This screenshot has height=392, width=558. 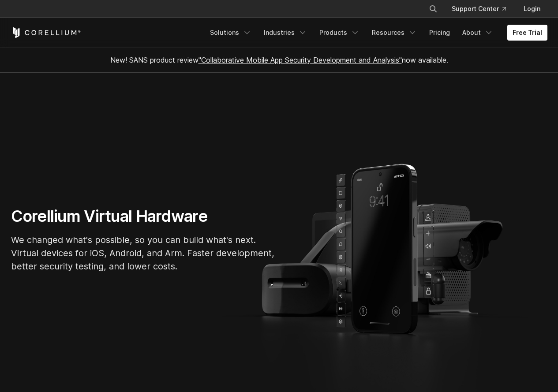 I want to click on a: Resources, so click(x=394, y=33).